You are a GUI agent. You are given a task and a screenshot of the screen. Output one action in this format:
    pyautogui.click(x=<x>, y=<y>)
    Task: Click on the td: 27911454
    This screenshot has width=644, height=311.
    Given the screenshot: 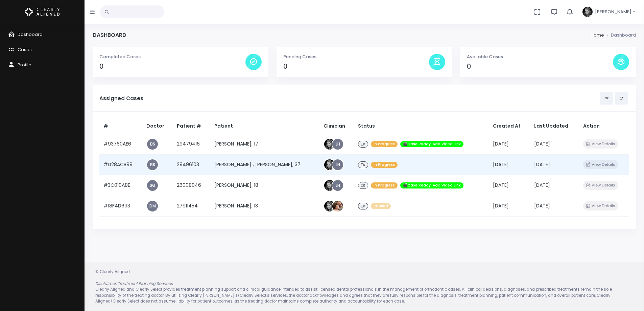 What is the action you would take?
    pyautogui.click(x=191, y=206)
    